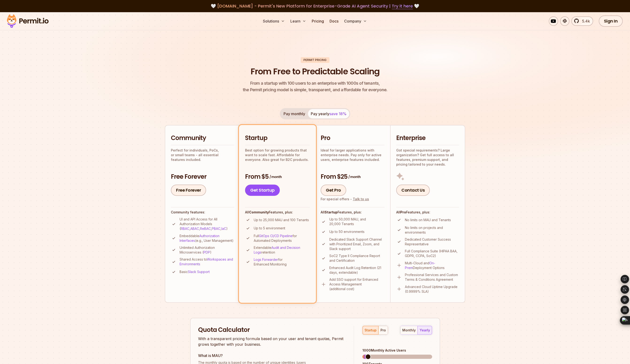 The height and width of the screenshot is (364, 630). Describe the element at coordinates (203, 155) in the screenshot. I see `p: Perfect for individuals, PoCs, or small teams - all essential features included.` at that location.